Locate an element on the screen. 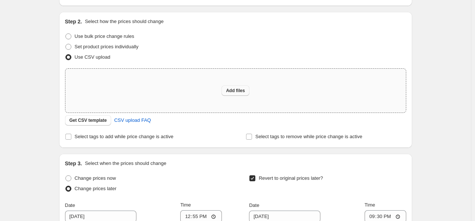 The height and width of the screenshot is (221, 475). p: Select when the prices should change is located at coordinates (125, 163).